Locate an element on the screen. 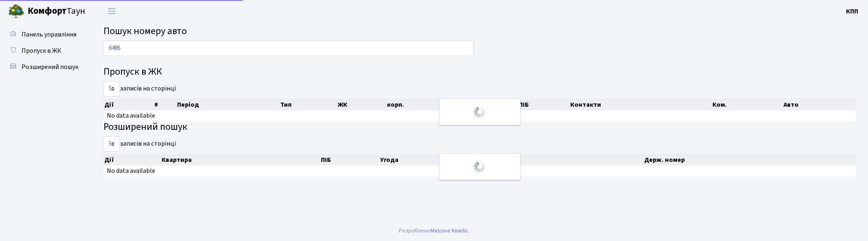 The image size is (868, 241). th: Ком. is located at coordinates (747, 105).